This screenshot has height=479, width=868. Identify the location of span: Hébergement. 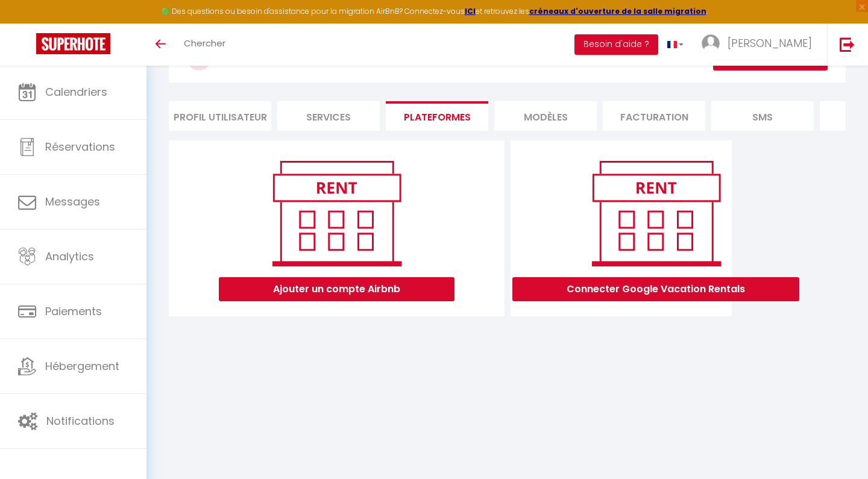
(82, 365).